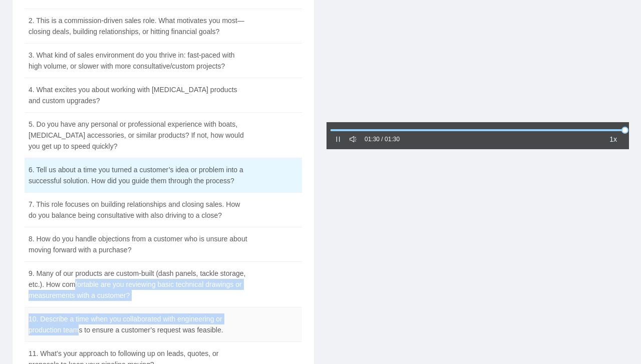 The width and height of the screenshot is (641, 364). Describe the element at coordinates (138, 210) in the screenshot. I see `td: 7. This role focuses on building relationships and closing sales. How do you balance being consul...` at that location.